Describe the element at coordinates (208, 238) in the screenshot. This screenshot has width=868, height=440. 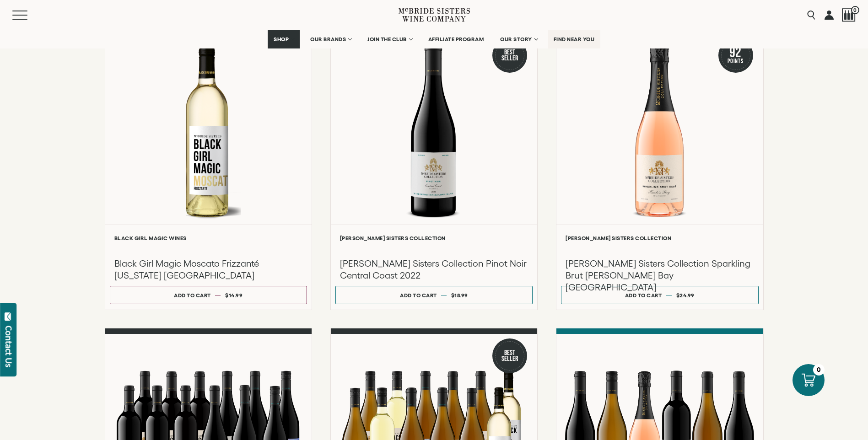
I see `h6: Black Girl Magic Wines` at that location.